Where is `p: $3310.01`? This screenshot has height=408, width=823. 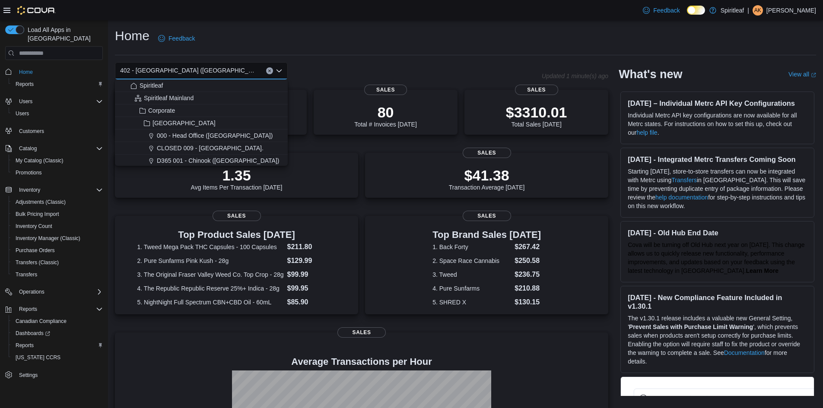 p: $3310.01 is located at coordinates (536, 112).